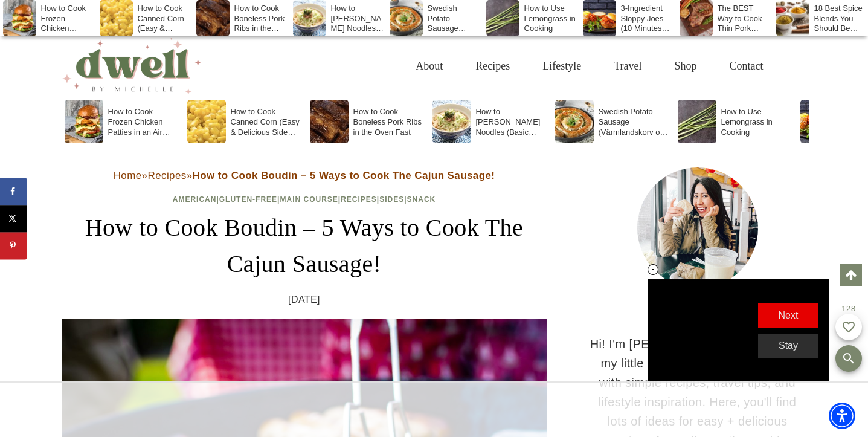 The width and height of the screenshot is (868, 437). Describe the element at coordinates (851, 275) in the screenshot. I see `a: Scroll to top` at that location.